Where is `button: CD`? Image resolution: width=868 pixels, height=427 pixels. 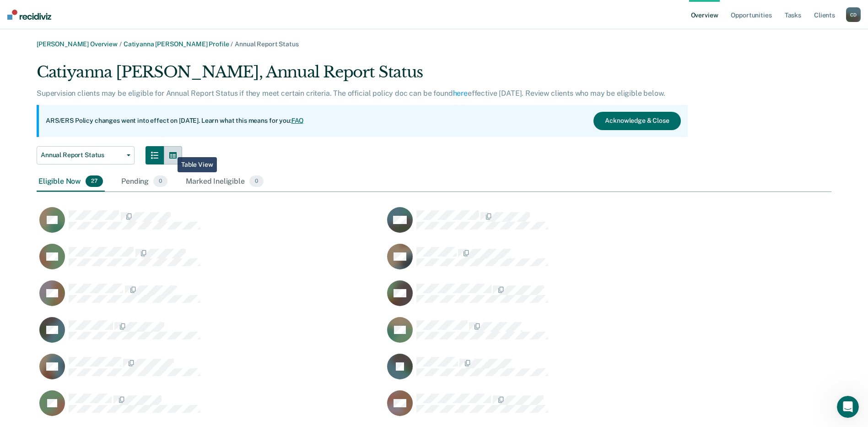
button: CD is located at coordinates (854, 14).